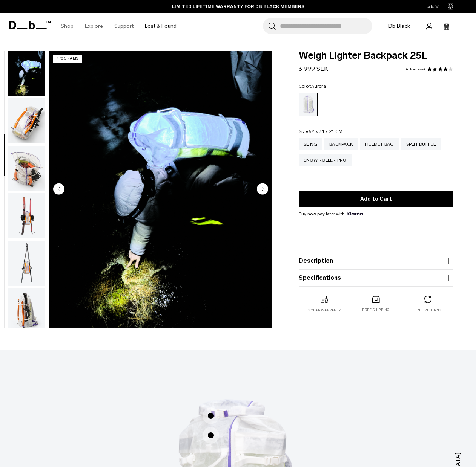 The width and height of the screenshot is (476, 467). I want to click on img: Weigh_Lighter_Backpack_25L_9.png, so click(26, 263).